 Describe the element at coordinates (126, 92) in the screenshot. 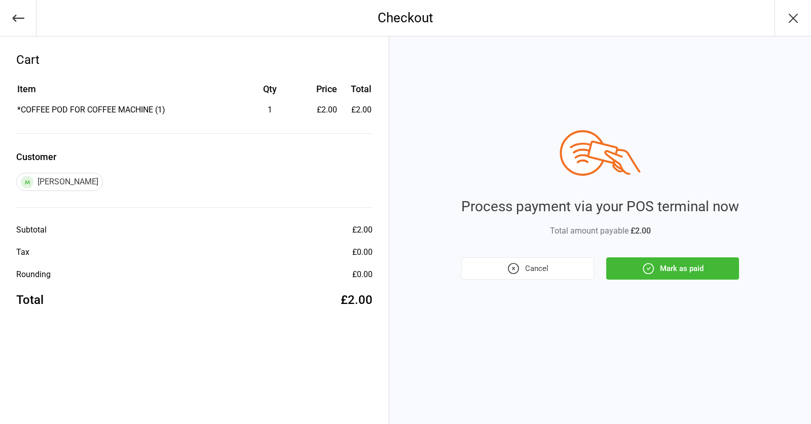

I see `th: Item` at that location.